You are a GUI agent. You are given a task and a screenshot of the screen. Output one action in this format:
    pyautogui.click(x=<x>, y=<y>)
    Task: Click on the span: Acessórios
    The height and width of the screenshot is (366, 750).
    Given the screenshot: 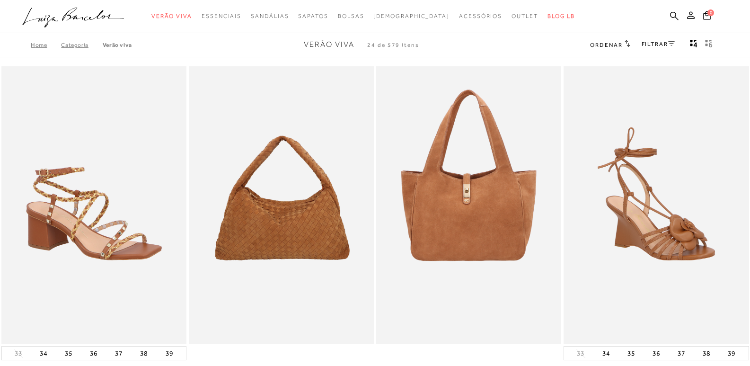 What is the action you would take?
    pyautogui.click(x=480, y=16)
    